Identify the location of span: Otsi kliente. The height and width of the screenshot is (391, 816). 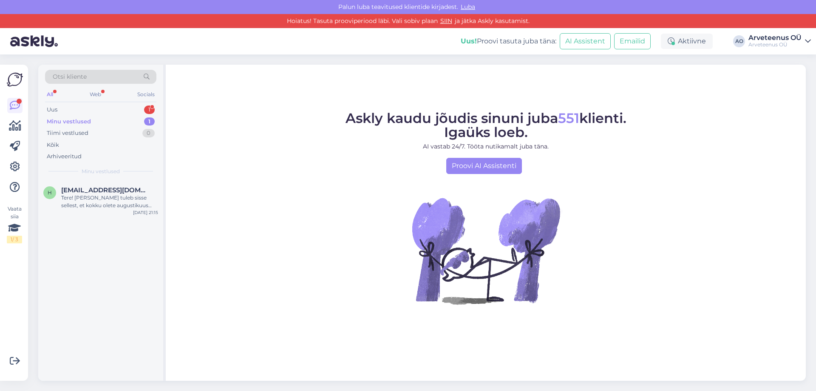
(70, 77).